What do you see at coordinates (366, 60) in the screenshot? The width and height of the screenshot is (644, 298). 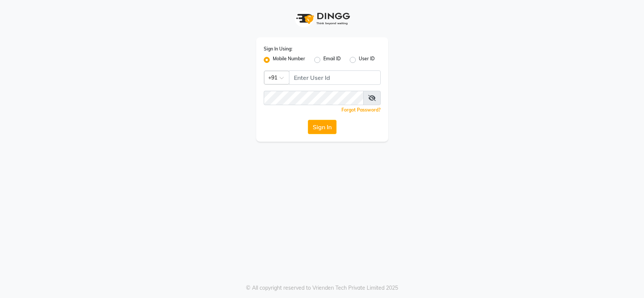 I see `label: User ID` at bounding box center [366, 60].